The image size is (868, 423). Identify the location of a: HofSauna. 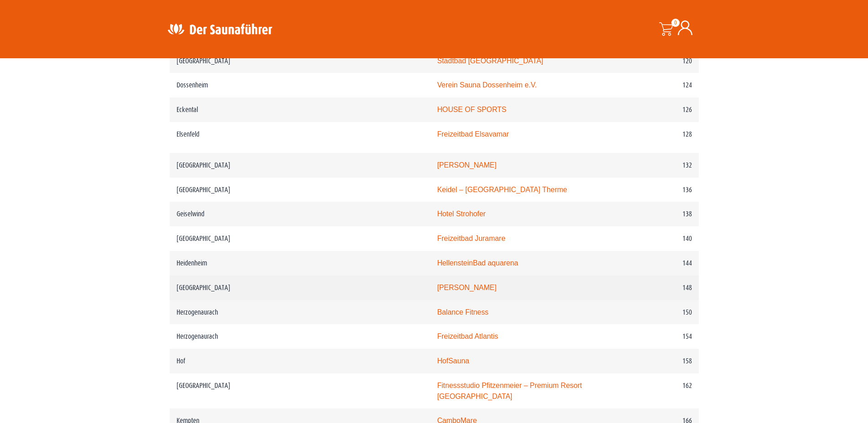
(453, 361).